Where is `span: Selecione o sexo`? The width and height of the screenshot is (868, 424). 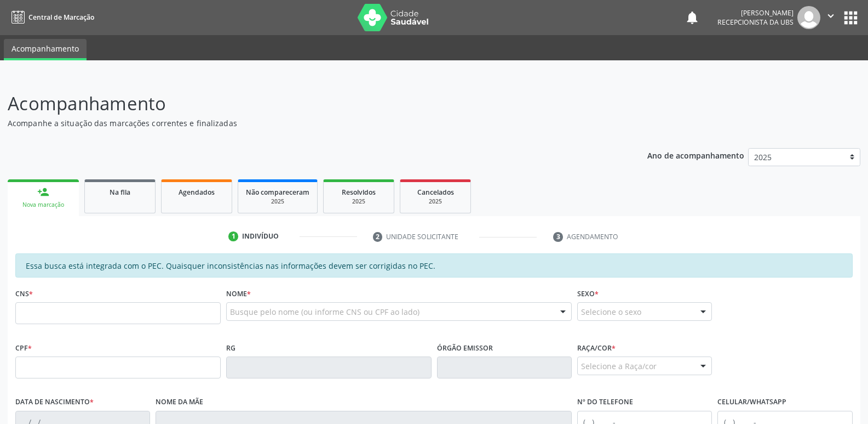 span: Selecione o sexo is located at coordinates (611, 311).